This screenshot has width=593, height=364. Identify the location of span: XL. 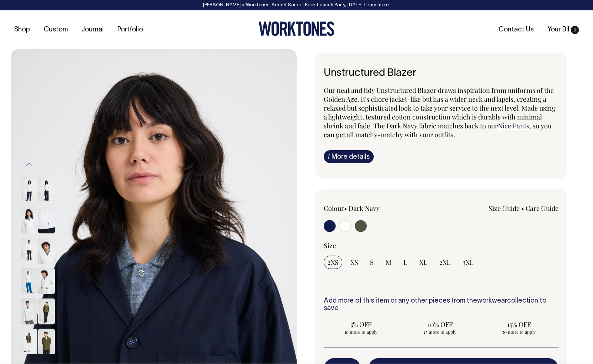
(423, 262).